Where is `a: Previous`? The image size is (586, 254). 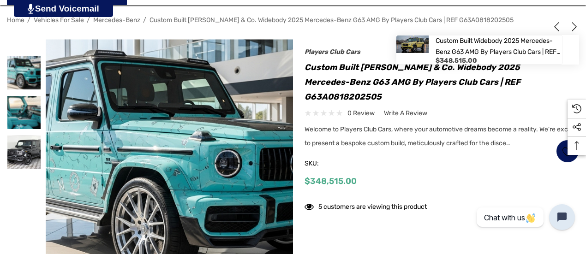
a: Previous is located at coordinates (558, 27).